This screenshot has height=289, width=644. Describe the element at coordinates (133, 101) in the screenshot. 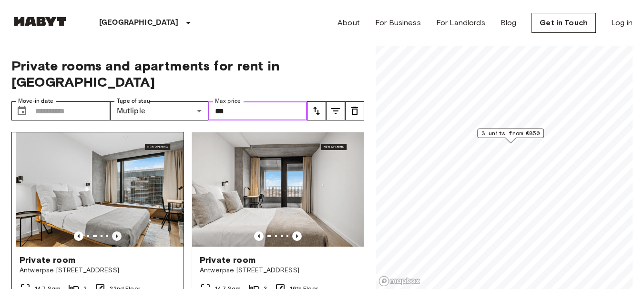

I see `label: Type of stay` at that location.